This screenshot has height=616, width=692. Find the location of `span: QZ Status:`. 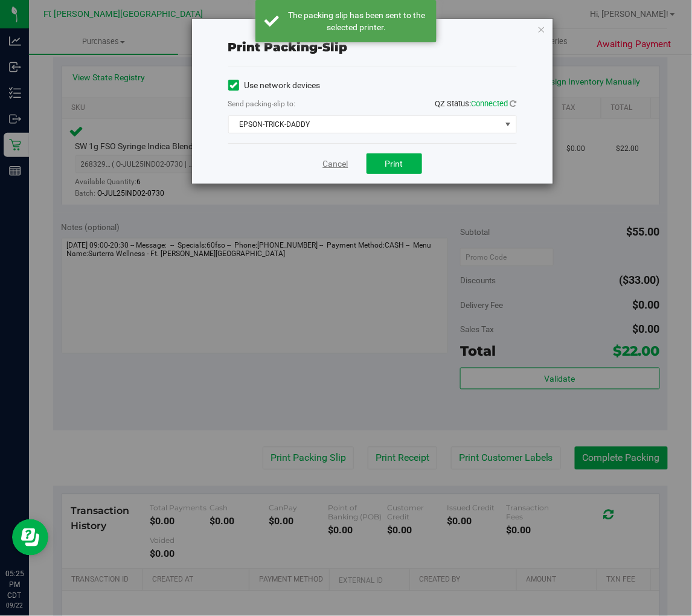

span: QZ Status: is located at coordinates (476, 103).